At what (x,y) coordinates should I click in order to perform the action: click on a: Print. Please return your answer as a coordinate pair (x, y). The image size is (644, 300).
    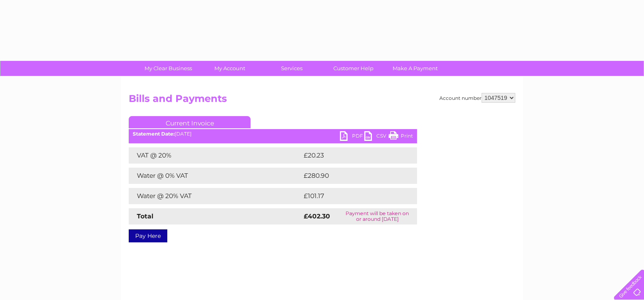
    Looking at the image, I should click on (401, 137).